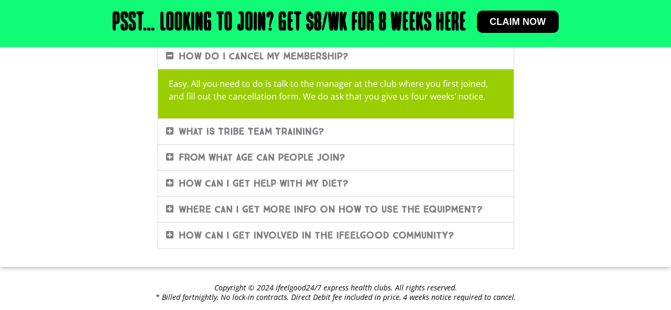 Image resolution: width=671 pixels, height=310 pixels. What do you see at coordinates (336, 210) in the screenshot?
I see `div: Where can I get more info on how to use the equipment?` at bounding box center [336, 210].